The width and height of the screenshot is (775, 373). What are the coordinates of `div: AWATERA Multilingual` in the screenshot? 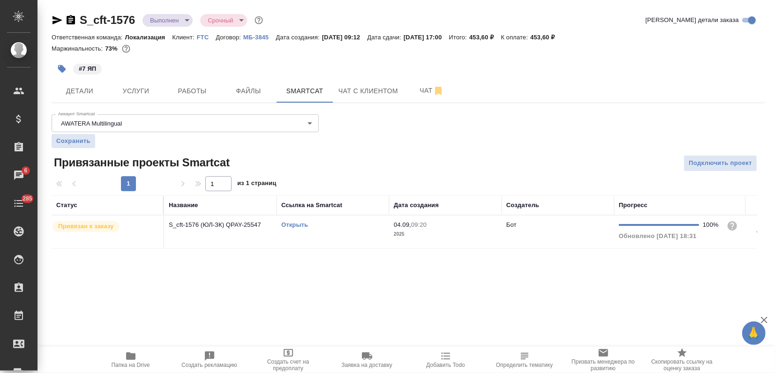 It's located at (185, 123).